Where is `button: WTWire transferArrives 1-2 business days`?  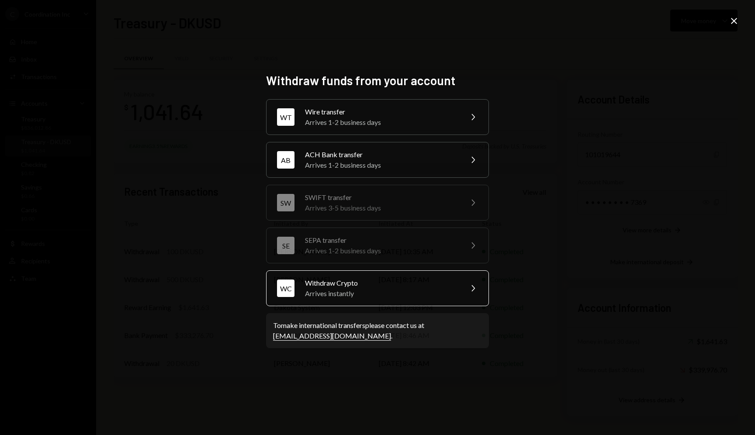 button: WTWire transferArrives 1-2 business days is located at coordinates (377, 117).